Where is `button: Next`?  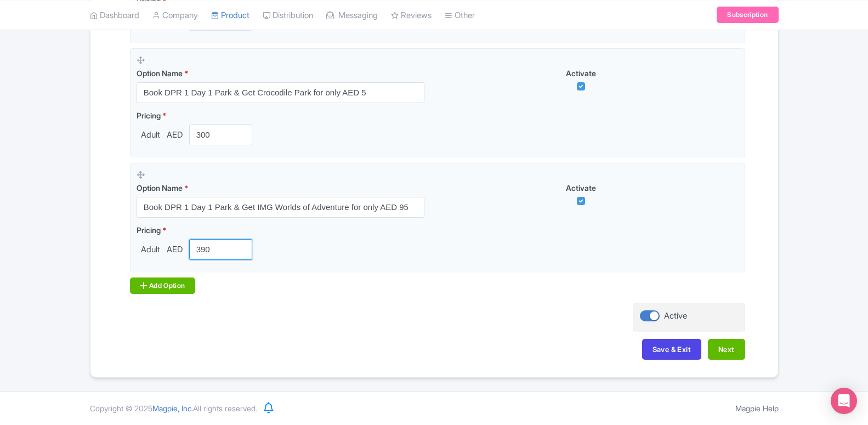
button: Next is located at coordinates (727, 349).